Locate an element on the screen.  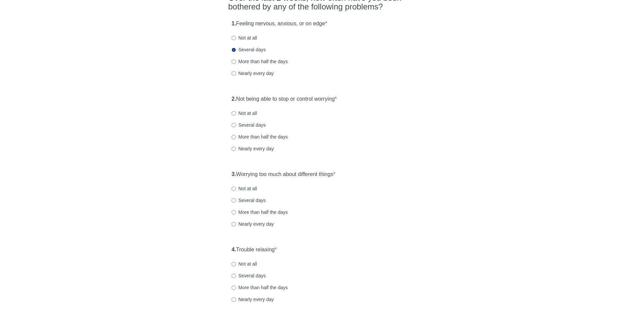
label: Worrying too much about different things is located at coordinates (283, 175).